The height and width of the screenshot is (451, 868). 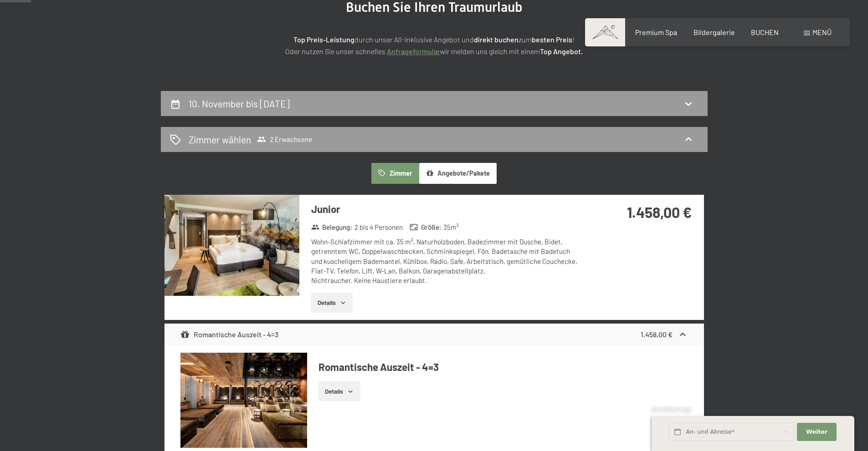 What do you see at coordinates (379, 227) in the screenshot?
I see `span: 2 bis 4 Personen` at bounding box center [379, 227].